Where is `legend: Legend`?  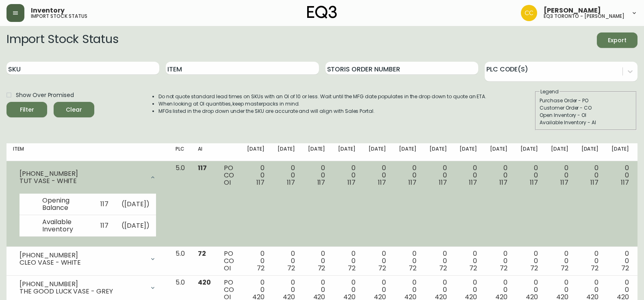 legend: Legend is located at coordinates (550, 92).